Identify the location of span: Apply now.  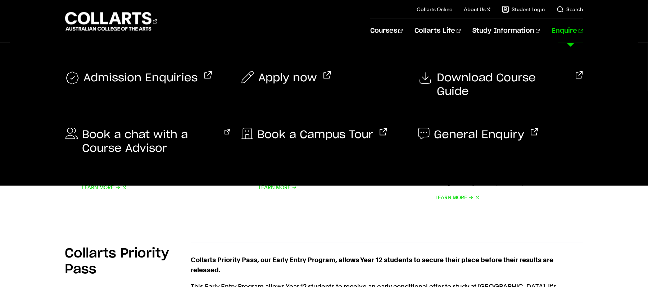
(288, 78).